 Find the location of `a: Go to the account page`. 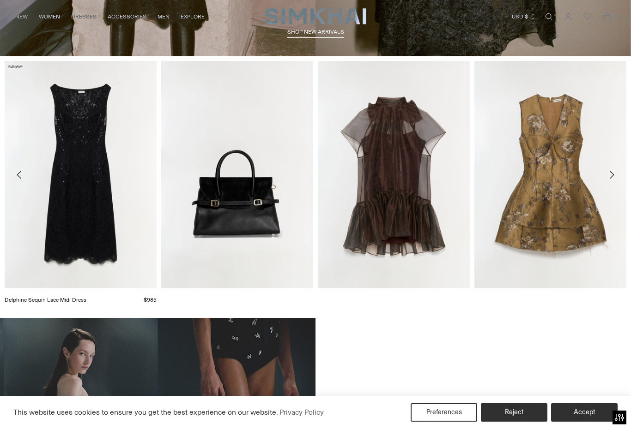

a: Go to the account page is located at coordinates (568, 17).